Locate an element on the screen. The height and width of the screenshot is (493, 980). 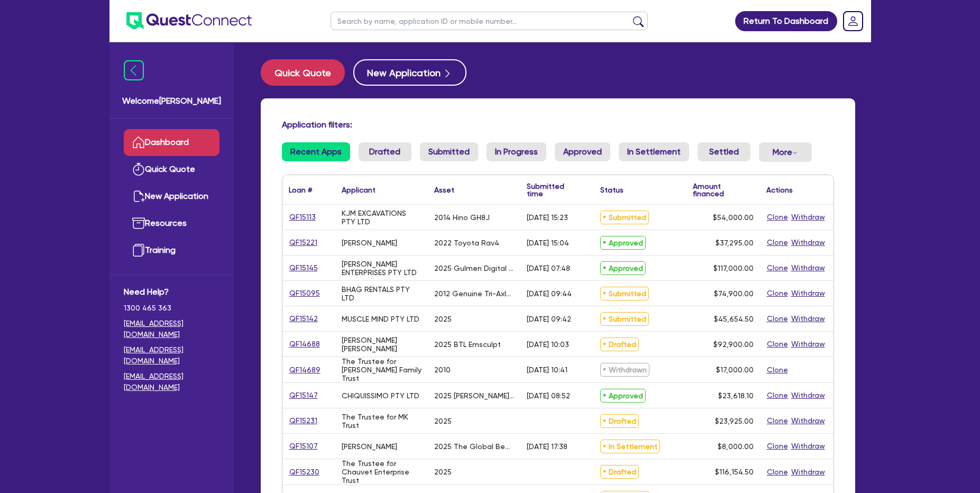
a: Drafted is located at coordinates (385, 152).